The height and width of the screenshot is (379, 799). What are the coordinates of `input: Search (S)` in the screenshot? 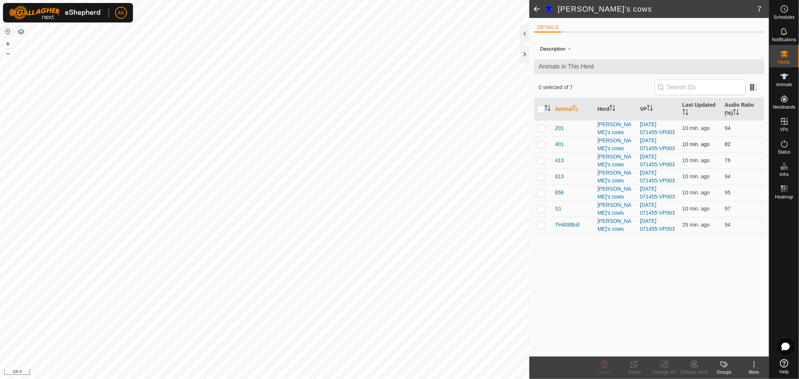 It's located at (700, 87).